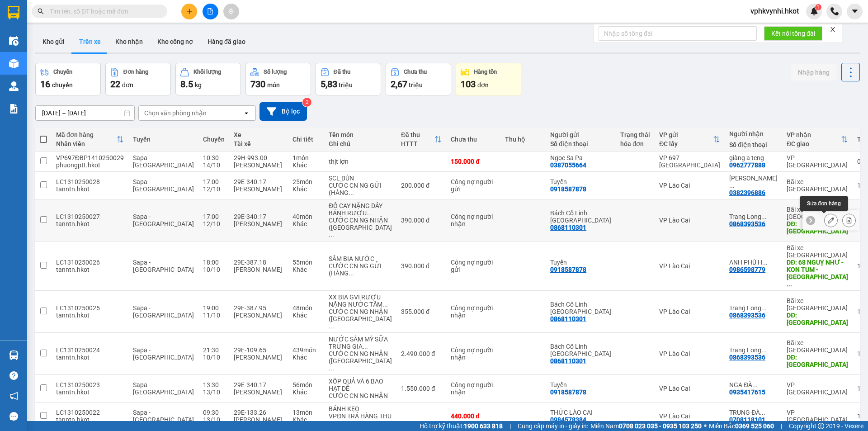 Image resolution: width=868 pixels, height=431 pixels. What do you see at coordinates (635, 135) in the screenshot?
I see `div: Trạng thái` at bounding box center [635, 135].